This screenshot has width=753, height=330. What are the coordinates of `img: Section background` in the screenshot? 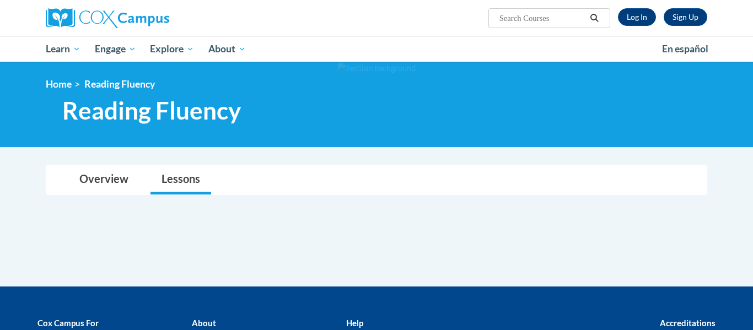 It's located at (376, 68).